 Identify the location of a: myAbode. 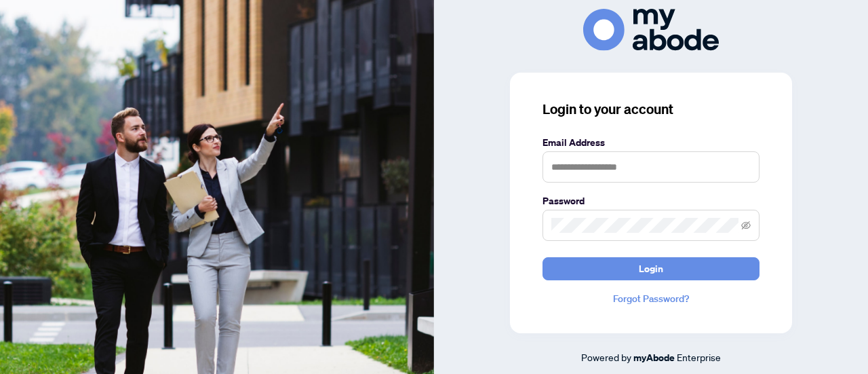
(654, 357).